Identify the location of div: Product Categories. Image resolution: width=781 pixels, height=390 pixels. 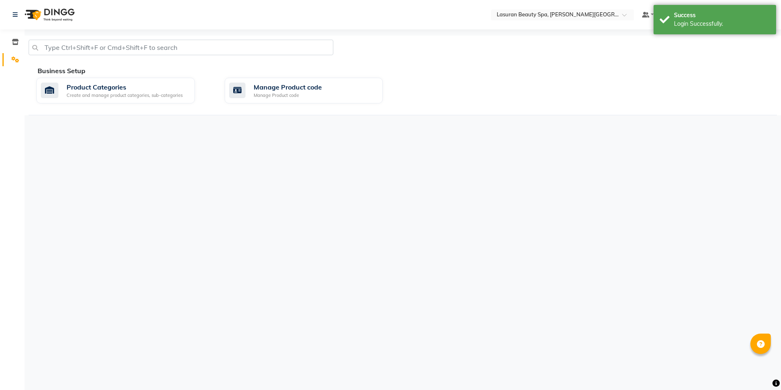
(125, 87).